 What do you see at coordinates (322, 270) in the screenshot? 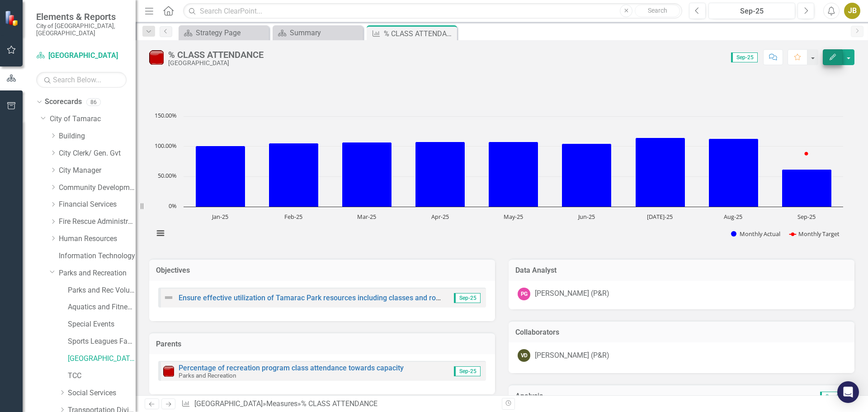
I see `h3: Objectives` at bounding box center [322, 270].